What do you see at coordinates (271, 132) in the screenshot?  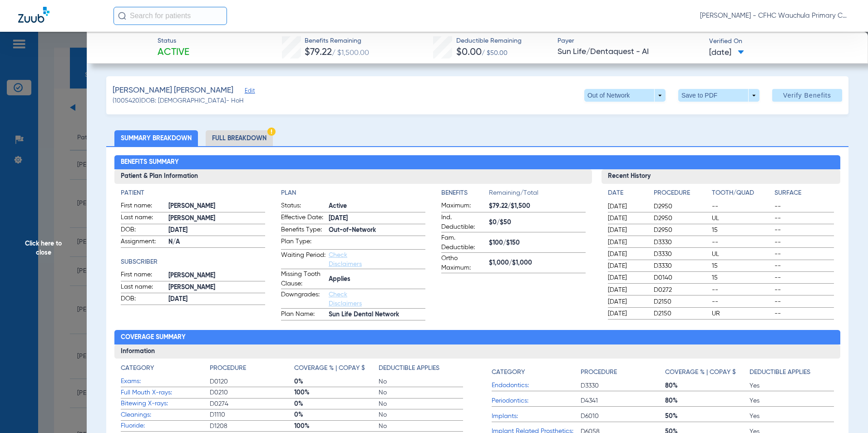 I see `img: Hazard` at bounding box center [271, 132].